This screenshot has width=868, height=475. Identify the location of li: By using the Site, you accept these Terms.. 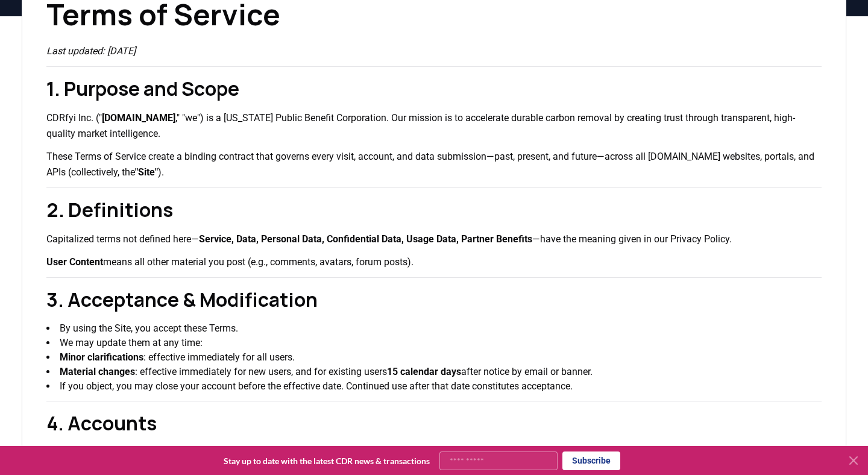
(434, 329).